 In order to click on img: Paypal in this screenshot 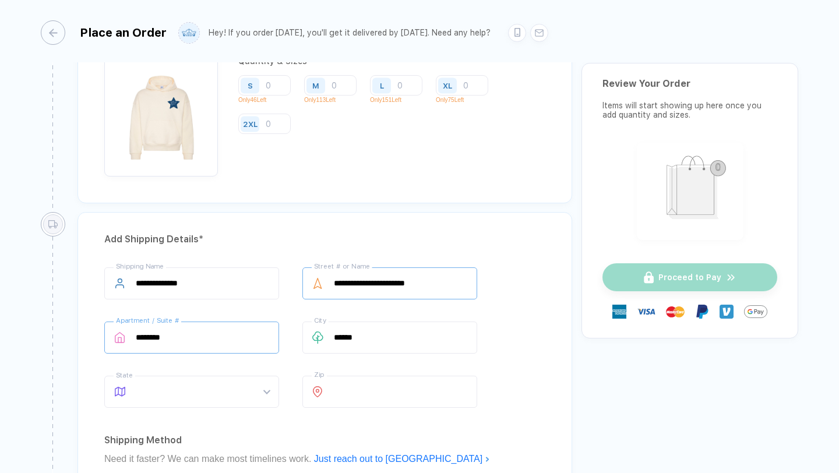, I will do `click(702, 312)`.